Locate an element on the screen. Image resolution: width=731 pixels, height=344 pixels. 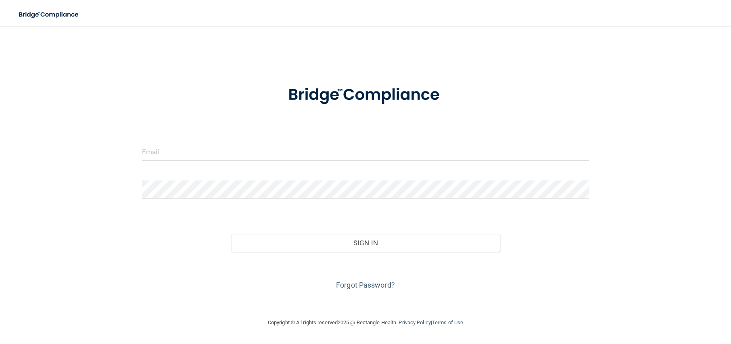
a: Terms of Use is located at coordinates (447, 323).